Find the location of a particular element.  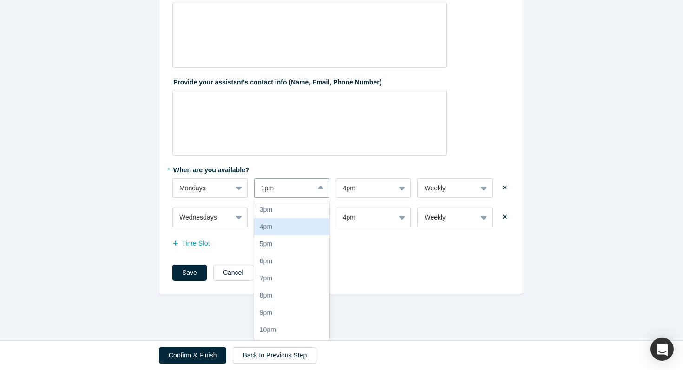

a: Back to Previous Step is located at coordinates (275, 356).